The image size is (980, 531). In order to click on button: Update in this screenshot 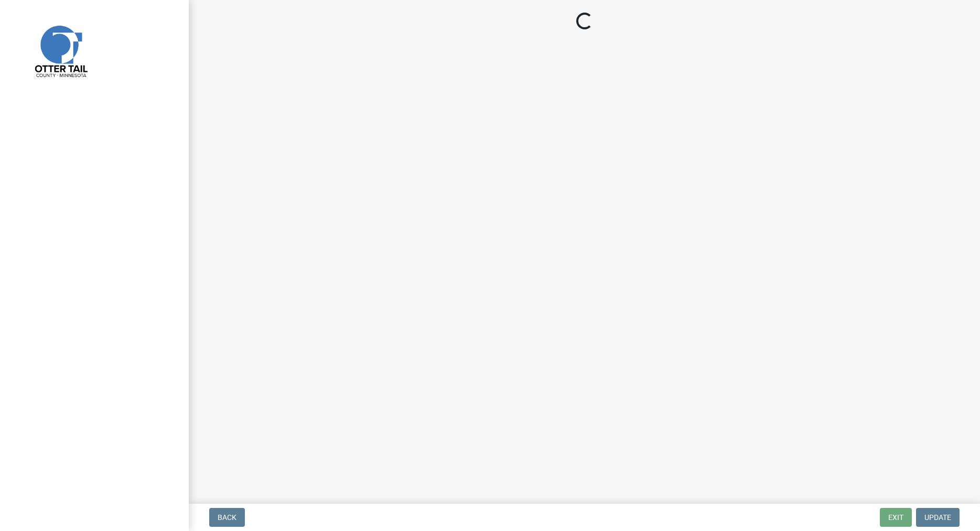, I will do `click(938, 518)`.